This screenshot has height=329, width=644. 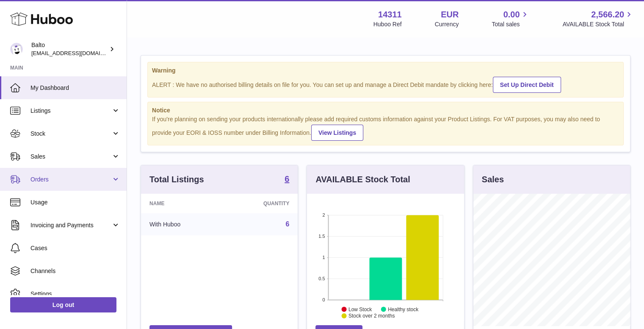 What do you see at coordinates (385, 128) in the screenshot?
I see `div: If you're planning on sending your products internationally please add required customs informati...` at bounding box center [385, 128].